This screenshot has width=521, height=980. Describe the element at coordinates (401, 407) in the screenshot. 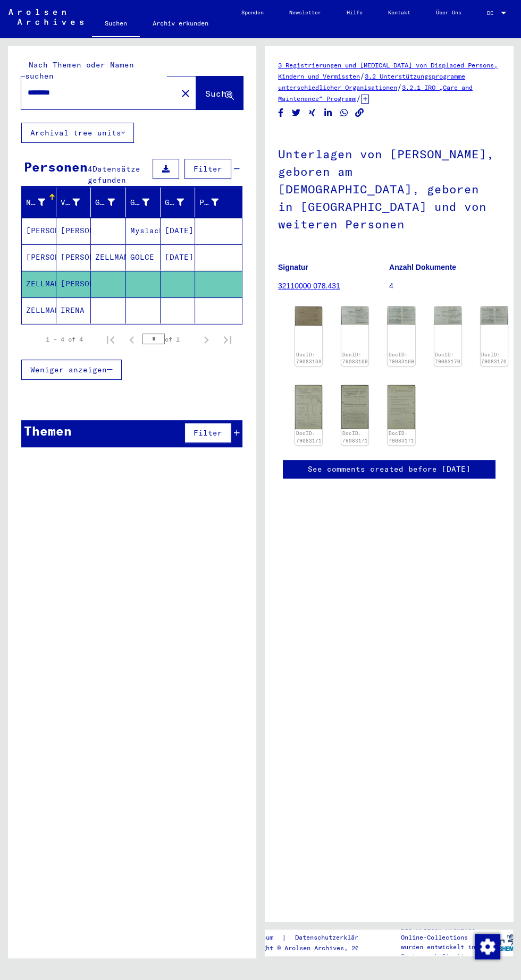

I see `img: 004.jpg` at that location.